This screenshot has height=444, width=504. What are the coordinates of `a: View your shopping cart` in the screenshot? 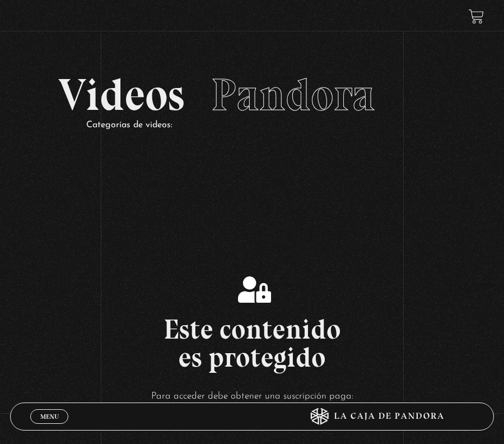 It's located at (476, 16).